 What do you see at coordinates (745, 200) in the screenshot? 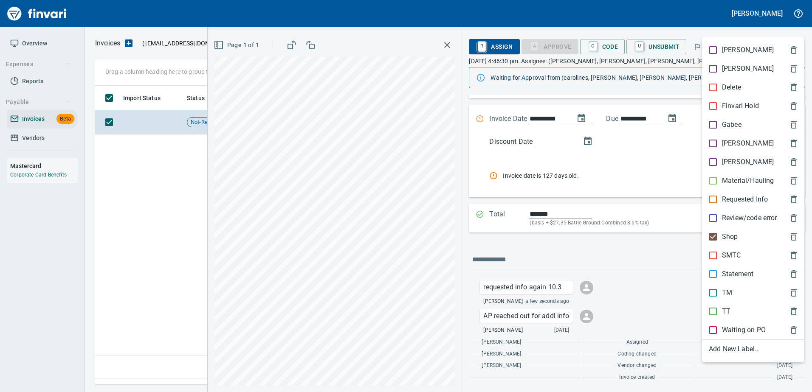
I see `p: Requested Info` at bounding box center [745, 200].